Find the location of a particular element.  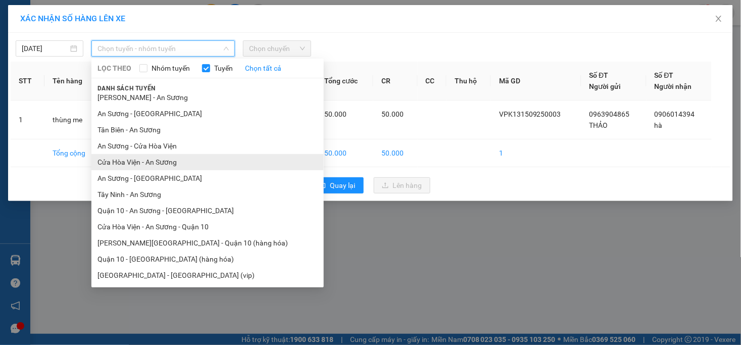

th: Tên hàng is located at coordinates (73, 81).